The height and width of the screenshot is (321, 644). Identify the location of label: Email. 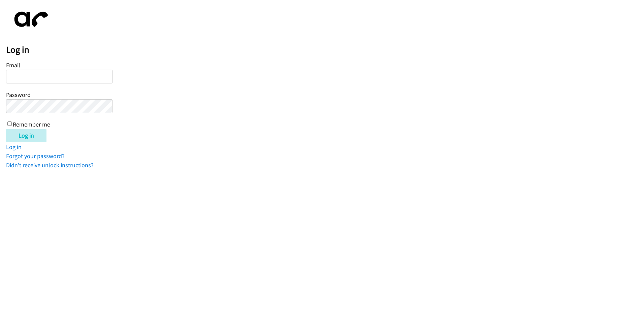
(13, 65).